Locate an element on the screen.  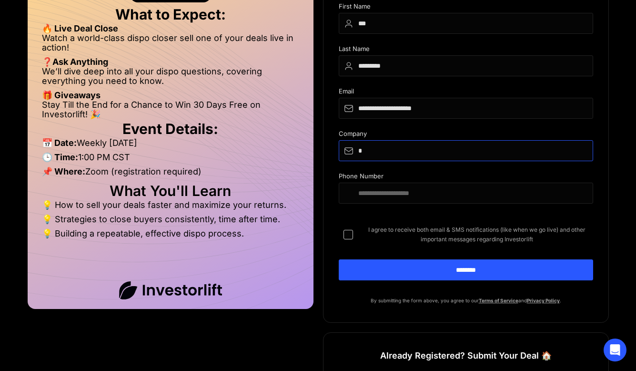
strong: 🎁 Giveaways is located at coordinates (71, 95).